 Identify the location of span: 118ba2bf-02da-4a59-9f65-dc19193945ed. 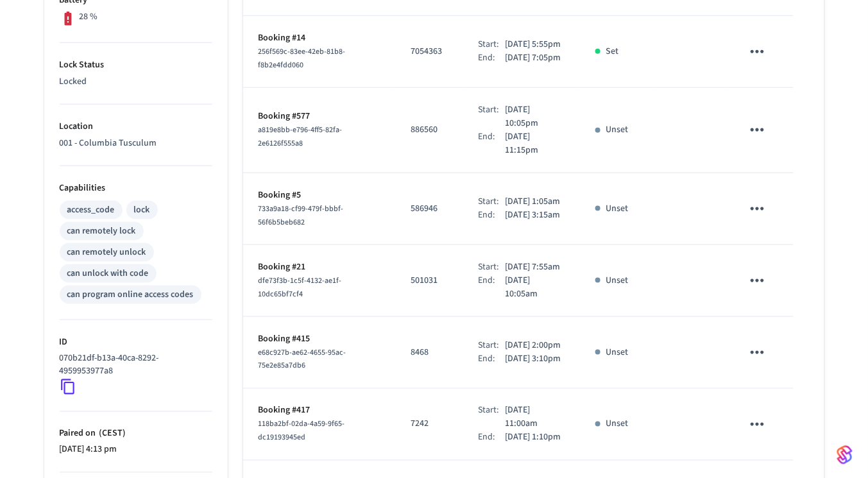
(302, 431).